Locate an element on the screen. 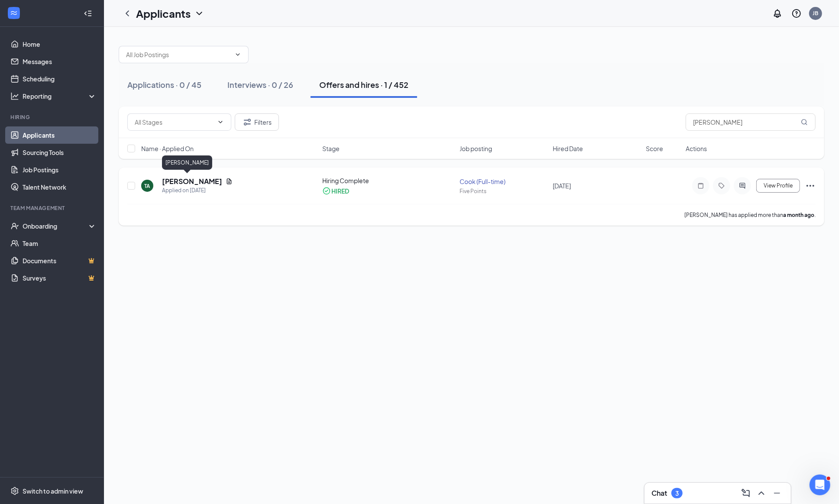  span: Actions is located at coordinates (696, 149).